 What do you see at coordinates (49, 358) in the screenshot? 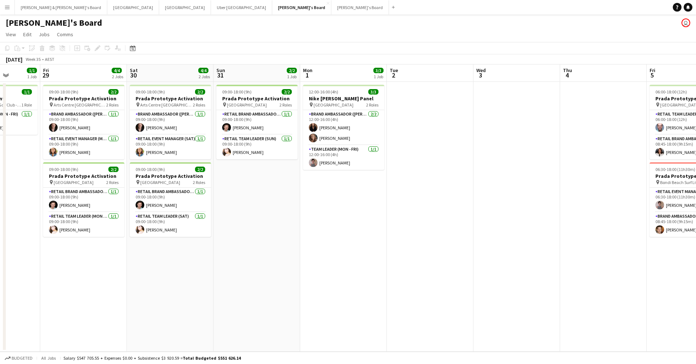
I see `span: All jobs` at bounding box center [49, 358].